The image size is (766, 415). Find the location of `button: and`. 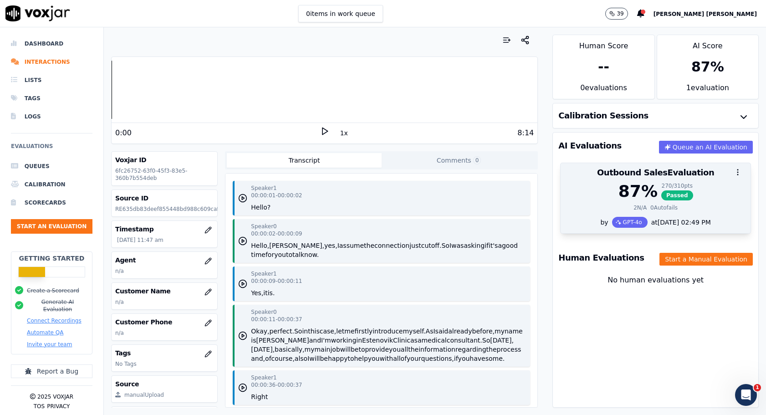

button: and is located at coordinates (315, 340).